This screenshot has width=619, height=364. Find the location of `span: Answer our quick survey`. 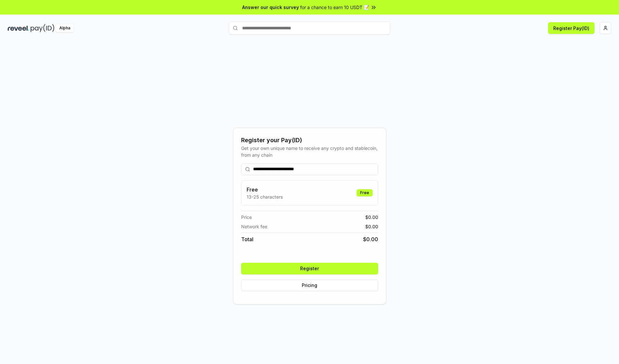

span: Answer our quick survey is located at coordinates (271, 7).